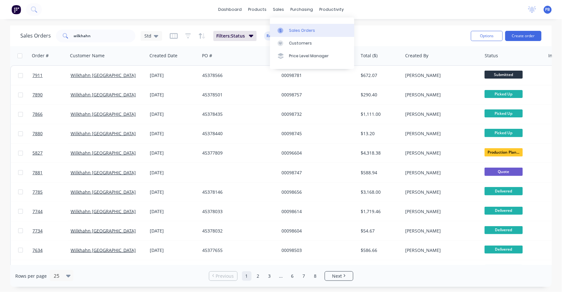 The height and width of the screenshot is (292, 568). I want to click on a: Price Level Manager, so click(312, 56).